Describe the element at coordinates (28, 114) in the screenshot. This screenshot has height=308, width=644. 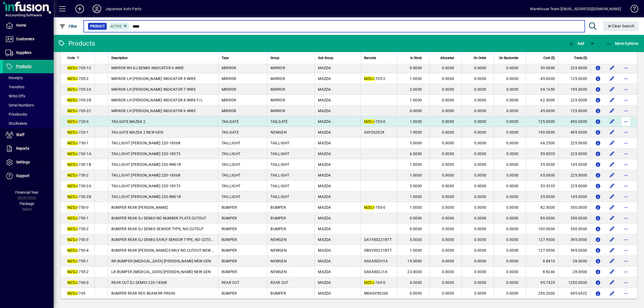
I see `a: Pricebooks` at that location.